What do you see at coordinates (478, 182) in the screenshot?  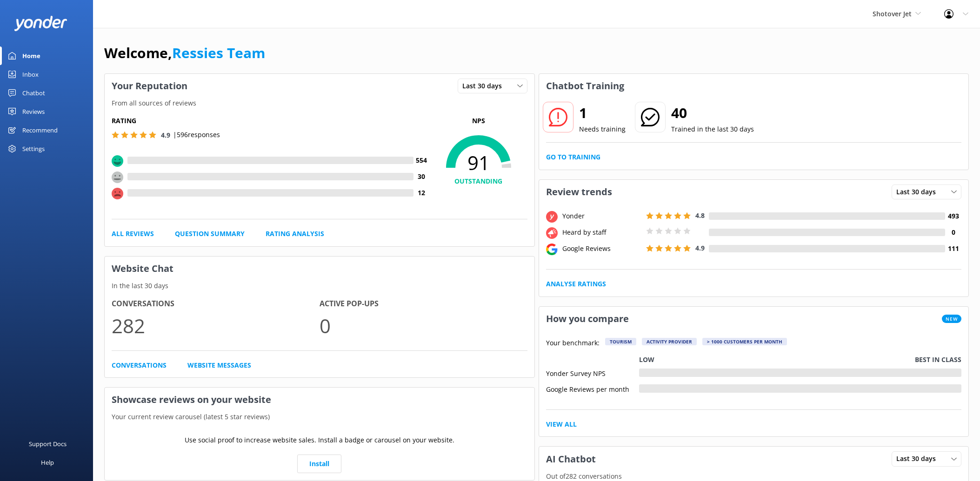 I see `h4: OUTSTANDING` at bounding box center [478, 182].